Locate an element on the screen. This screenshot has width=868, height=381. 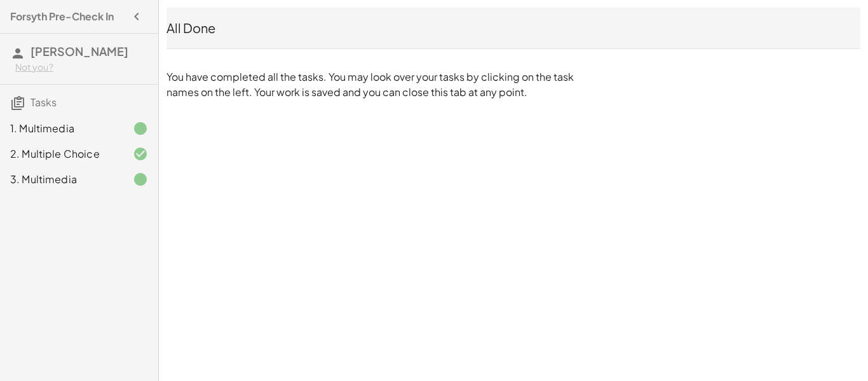
div: All Done is located at coordinates (513, 28).